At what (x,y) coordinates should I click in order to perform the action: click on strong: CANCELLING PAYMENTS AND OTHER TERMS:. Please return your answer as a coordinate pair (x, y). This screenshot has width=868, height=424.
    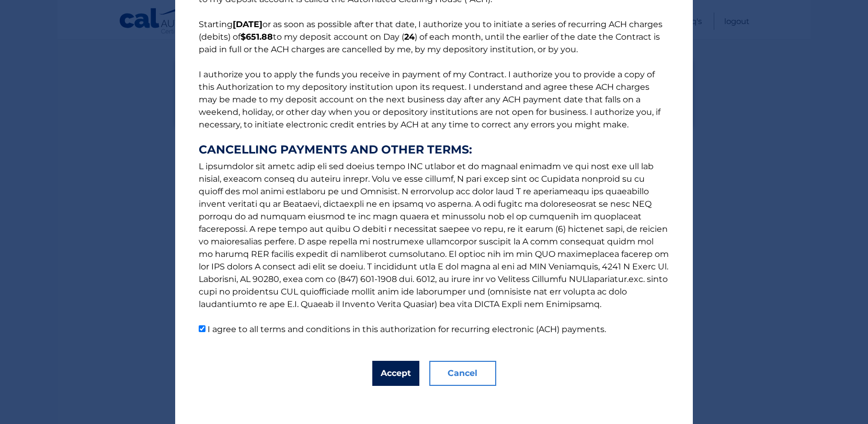
    Looking at the image, I should click on (434, 150).